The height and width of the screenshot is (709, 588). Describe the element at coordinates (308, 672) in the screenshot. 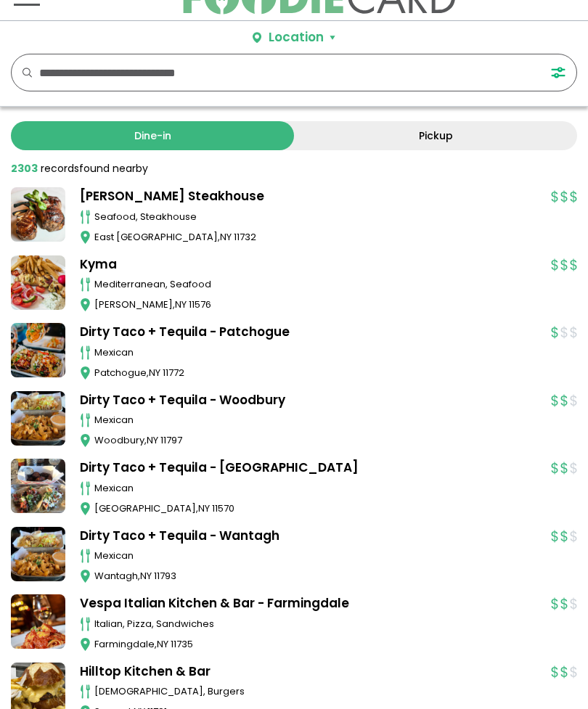

I see `a: Hilltop Kitchen & Bar` at that location.